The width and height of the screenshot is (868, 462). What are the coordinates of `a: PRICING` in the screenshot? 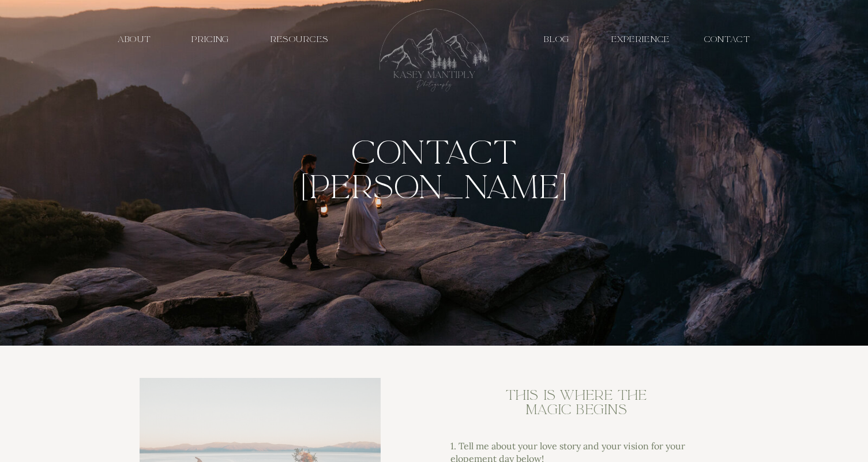 It's located at (211, 39).